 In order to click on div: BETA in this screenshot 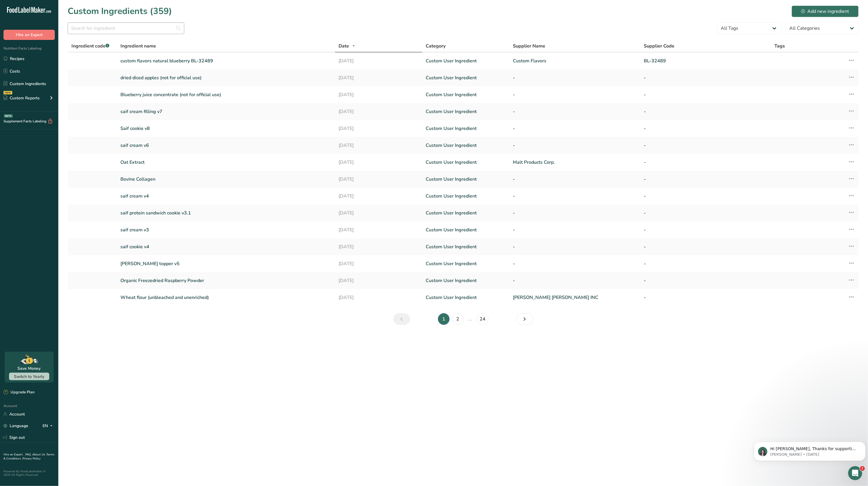, I will do `click(9, 116)`.